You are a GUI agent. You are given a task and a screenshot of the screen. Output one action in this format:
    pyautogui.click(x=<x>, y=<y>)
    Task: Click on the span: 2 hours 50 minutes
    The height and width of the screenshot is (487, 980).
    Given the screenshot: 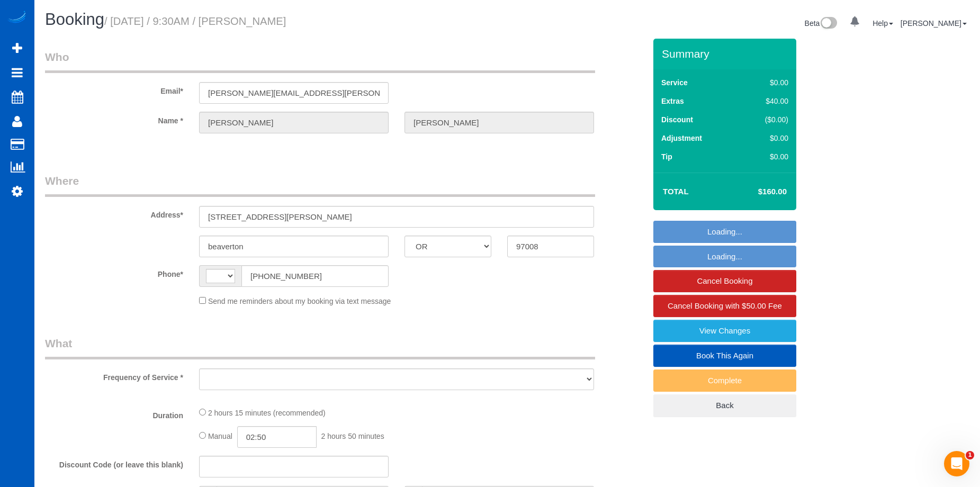 What is the action you would take?
    pyautogui.click(x=353, y=436)
    